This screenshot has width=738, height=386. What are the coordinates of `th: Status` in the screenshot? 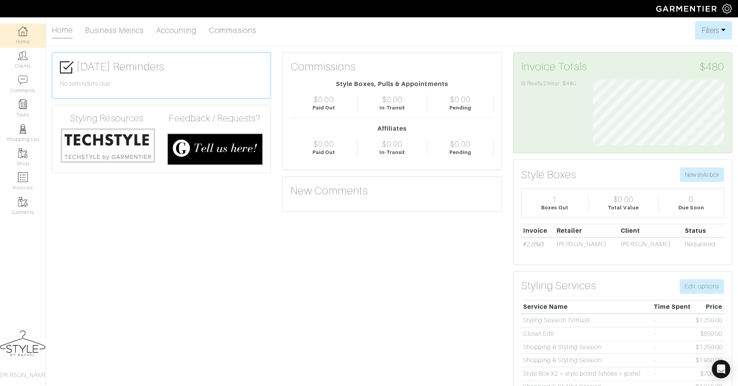 It's located at (703, 231).